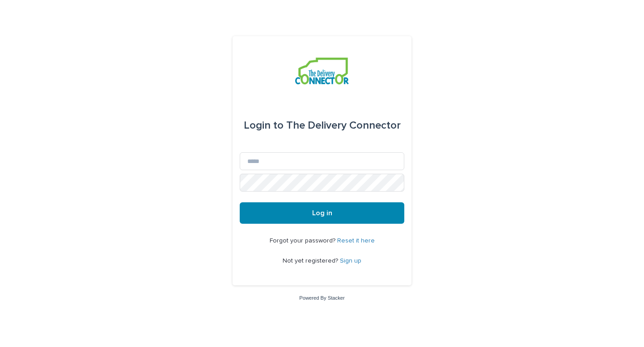 The image size is (644, 347). Describe the element at coordinates (322, 126) in the screenshot. I see `div: The Delivery Connector` at that location.